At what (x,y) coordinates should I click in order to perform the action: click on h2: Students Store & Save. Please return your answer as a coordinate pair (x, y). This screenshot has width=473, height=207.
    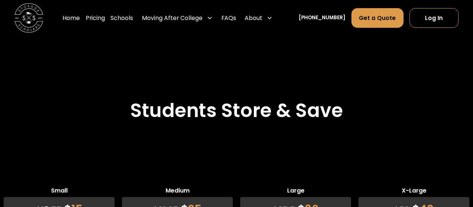
    Looking at the image, I should click on (237, 110).